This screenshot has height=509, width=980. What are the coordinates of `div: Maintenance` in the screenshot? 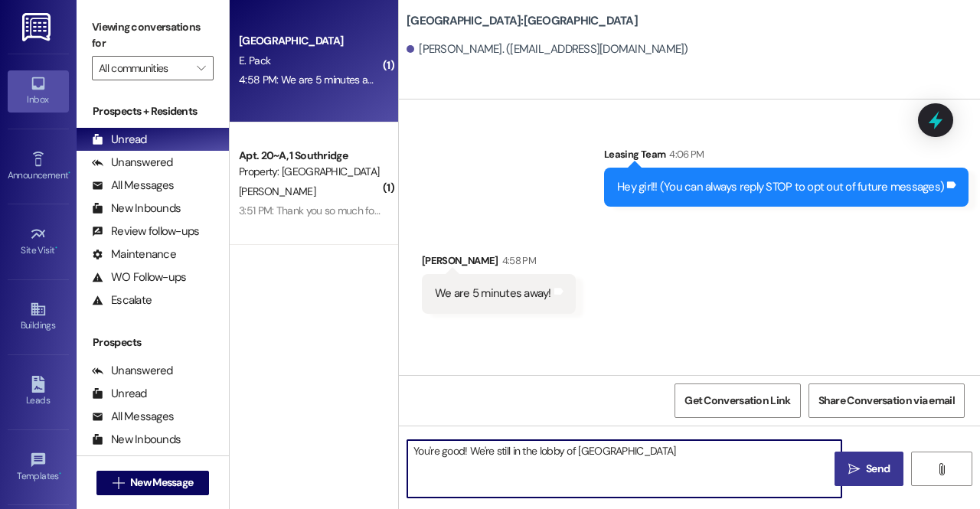 It's located at (134, 254).